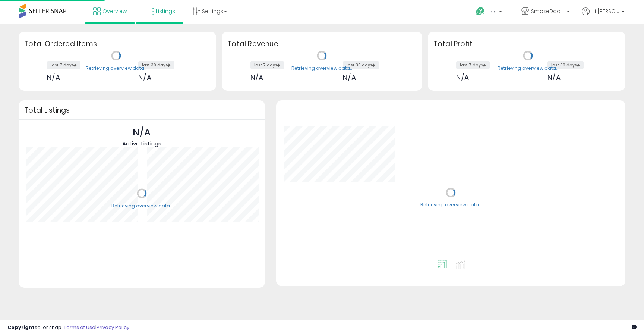 This screenshot has height=335, width=644. What do you see at coordinates (113, 327) in the screenshot?
I see `a: Privacy Policy` at bounding box center [113, 327].